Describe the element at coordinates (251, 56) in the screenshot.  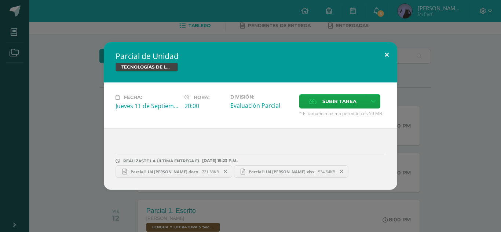
I see `h2: Parcial de Unidad` at that location.